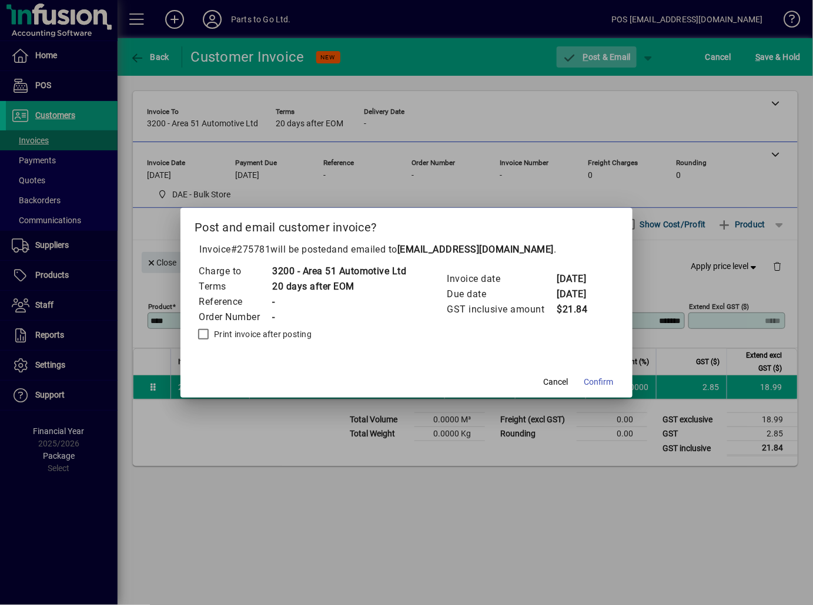  Describe the element at coordinates (556, 382) in the screenshot. I see `span: Cancel` at that location.